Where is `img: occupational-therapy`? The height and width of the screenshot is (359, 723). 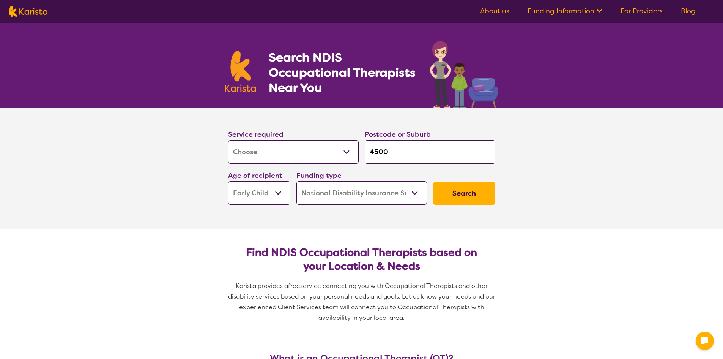 img: occupational-therapy is located at coordinates (464, 74).